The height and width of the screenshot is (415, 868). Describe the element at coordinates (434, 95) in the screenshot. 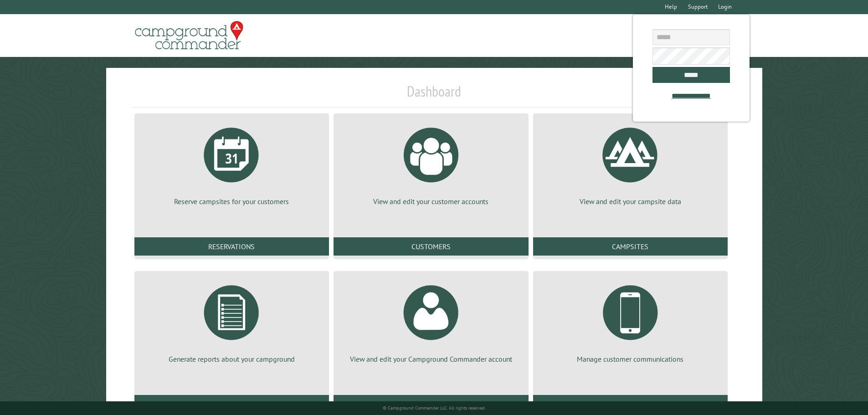

I see `h1: Dashboard` at that location.